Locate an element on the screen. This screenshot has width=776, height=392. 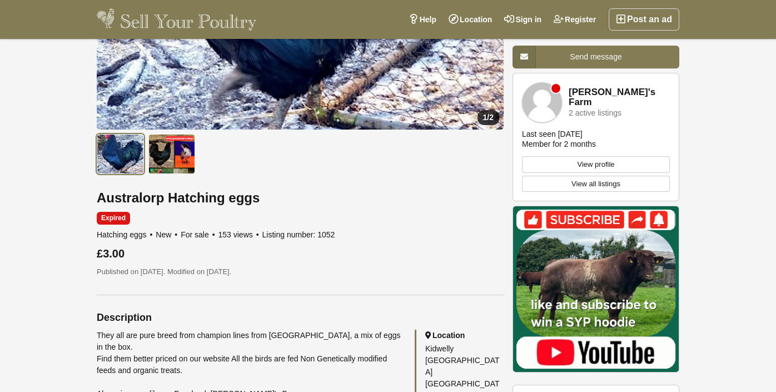
a: View all listings is located at coordinates (596, 184).